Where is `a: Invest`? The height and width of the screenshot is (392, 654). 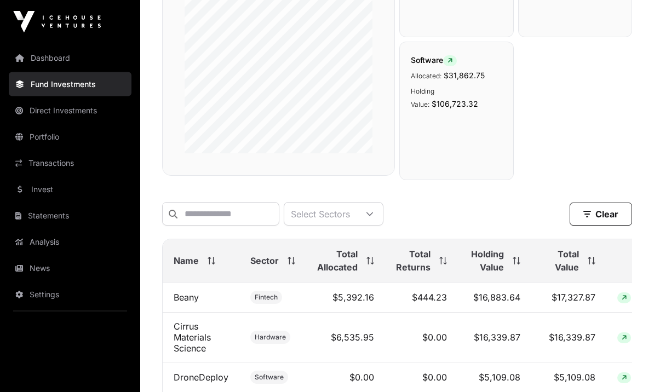 a: Invest is located at coordinates (70, 190).